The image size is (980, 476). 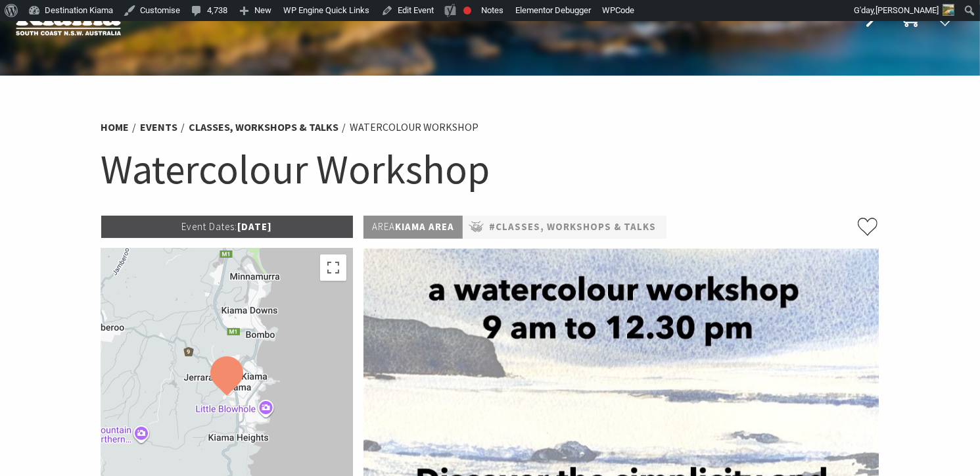 I want to click on p: Kiama Area, so click(x=413, y=227).